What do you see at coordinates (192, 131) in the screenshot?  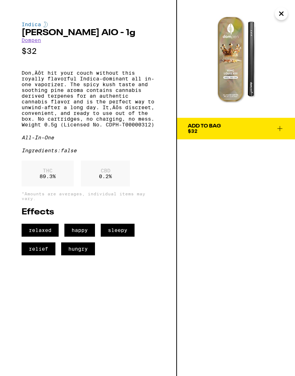 I see `span: $32` at bounding box center [192, 131].